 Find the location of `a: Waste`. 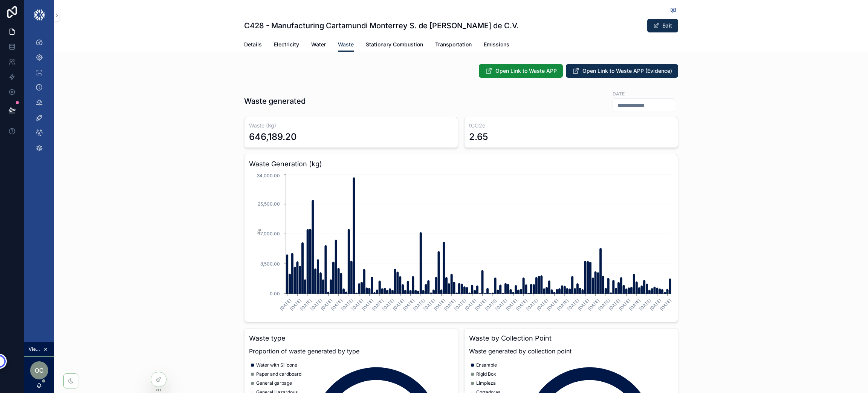

a: Waste is located at coordinates (346, 45).